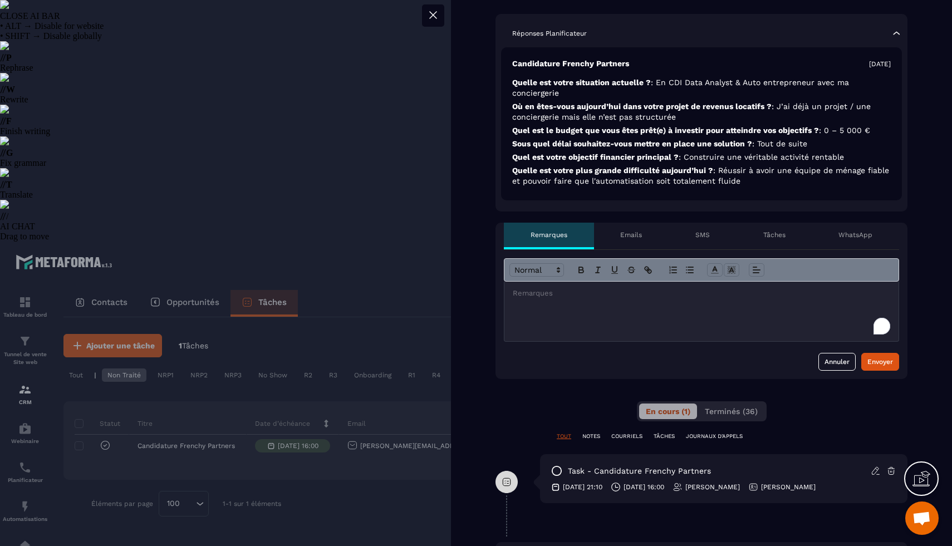 This screenshot has height=546, width=952. What do you see at coordinates (564, 437) in the screenshot?
I see `p: TOUT` at bounding box center [564, 437].